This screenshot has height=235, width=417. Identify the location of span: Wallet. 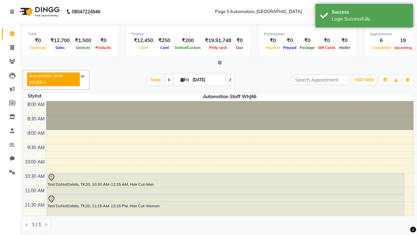
(344, 48).